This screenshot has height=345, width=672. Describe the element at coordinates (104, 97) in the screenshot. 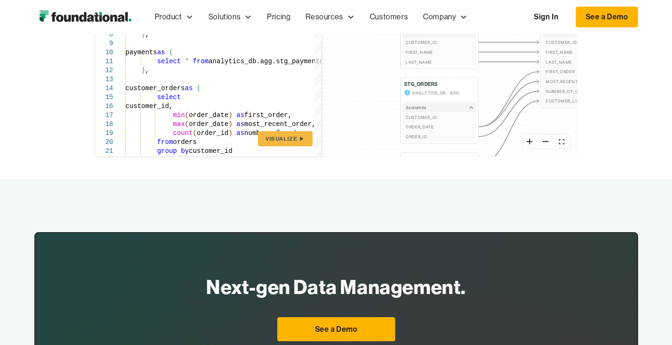

I see `div: 15` at that location.